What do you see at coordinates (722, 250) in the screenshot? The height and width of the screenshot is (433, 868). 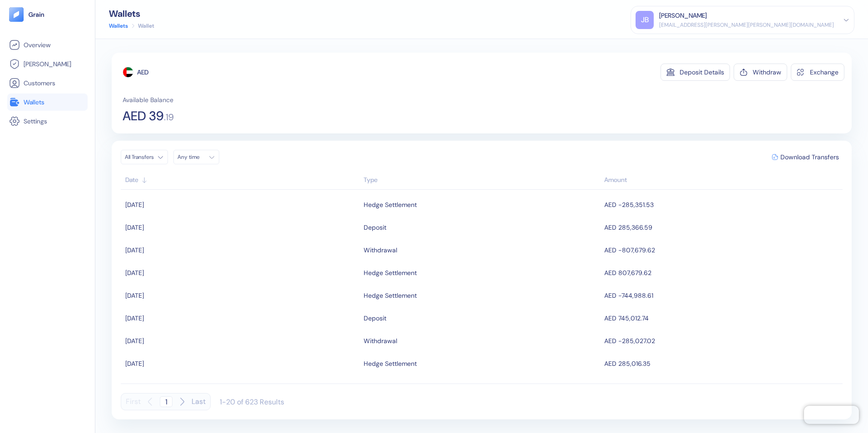 I see `td: AED -807,679.62` at bounding box center [722, 250].